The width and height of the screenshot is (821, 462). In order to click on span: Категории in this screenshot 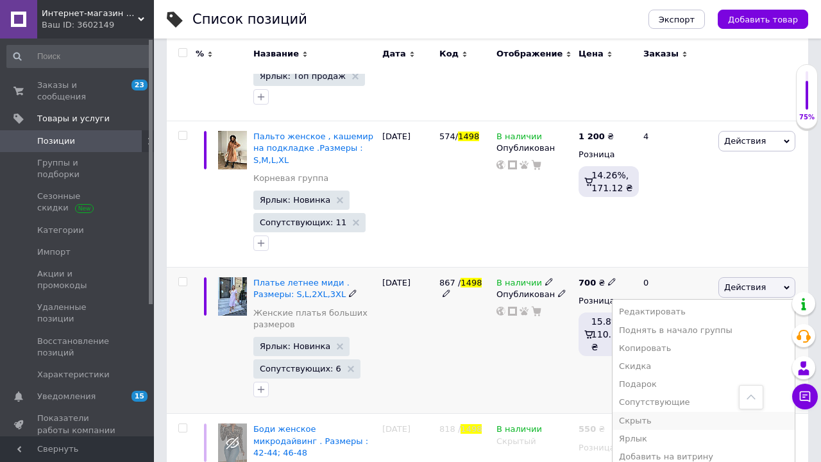, I will do `click(60, 230)`.